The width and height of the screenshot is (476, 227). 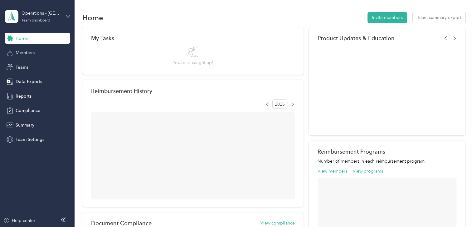 What do you see at coordinates (23, 96) in the screenshot?
I see `span: Reports` at bounding box center [23, 96].